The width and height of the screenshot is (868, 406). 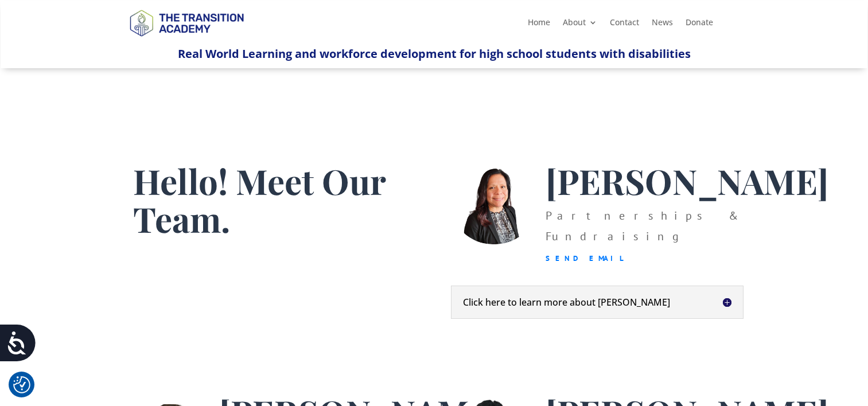 I want to click on img: TTA Brand_TTA Primary Logo_Horizontal_Light BG, so click(x=187, y=22).